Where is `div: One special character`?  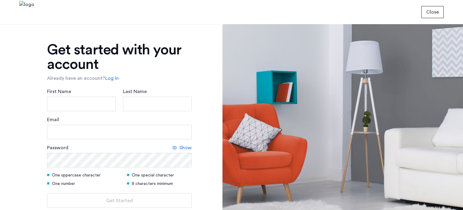
div: One special character is located at coordinates (159, 175).